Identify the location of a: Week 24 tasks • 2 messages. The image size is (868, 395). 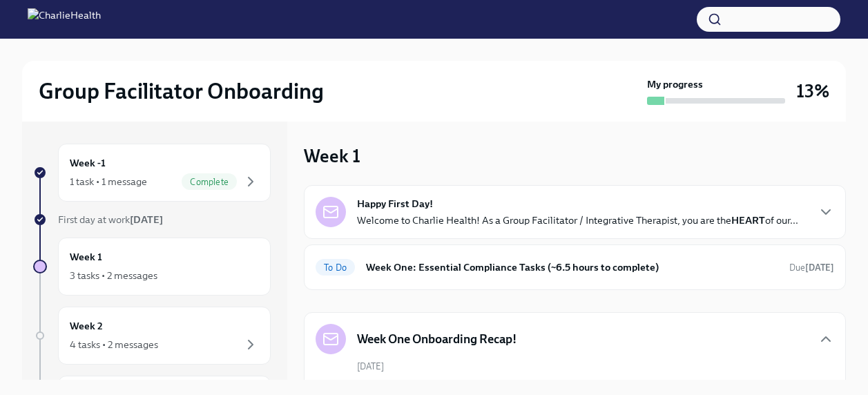
(152, 336).